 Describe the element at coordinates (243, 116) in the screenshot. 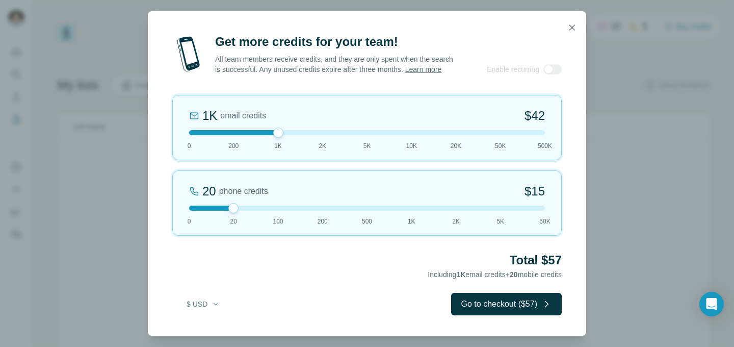

I see `span: email credits` at that location.